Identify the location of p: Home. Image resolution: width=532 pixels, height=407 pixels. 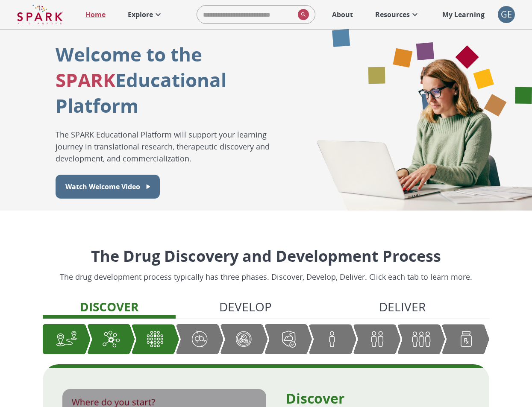
(95, 15).